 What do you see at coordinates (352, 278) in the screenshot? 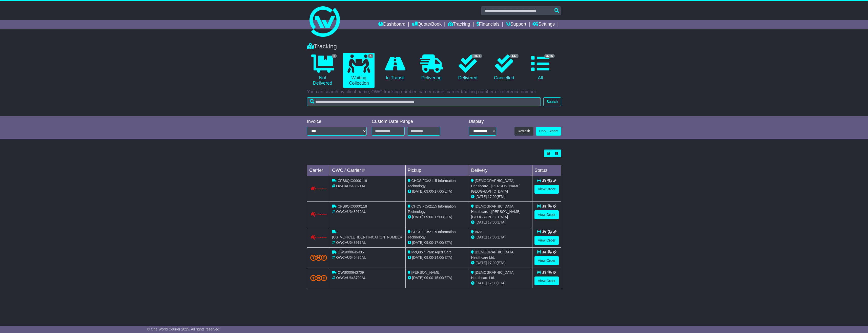
I see `span: OWCAU643709AU` at bounding box center [352, 278].